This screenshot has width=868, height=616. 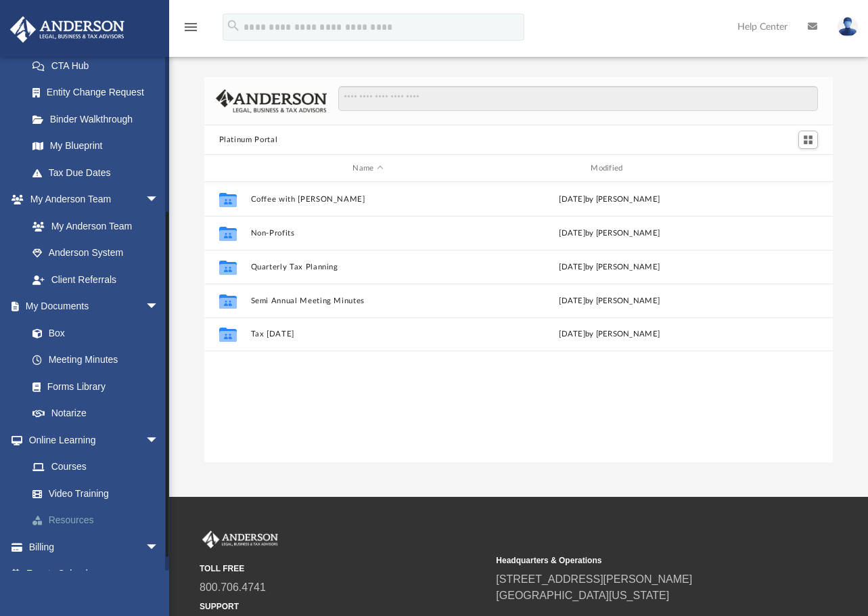 What do you see at coordinates (99, 173) in the screenshot?
I see `a: Tax Due Dates` at bounding box center [99, 173].